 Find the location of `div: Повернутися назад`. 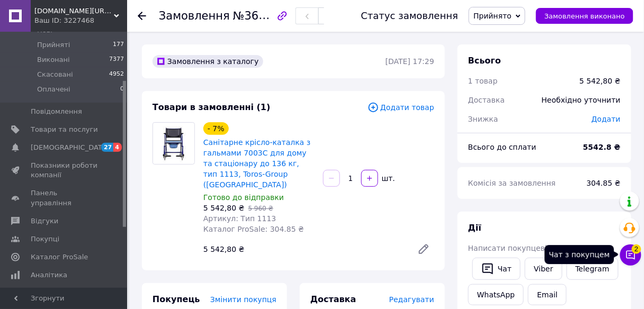

div: Повернутися назад is located at coordinates (142, 16).